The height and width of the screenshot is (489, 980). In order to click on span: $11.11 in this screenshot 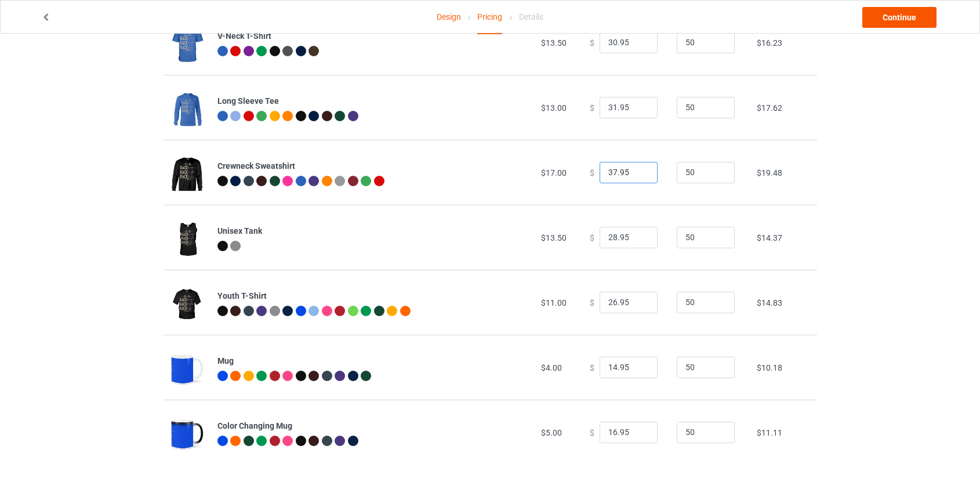, I will do `click(770, 433)`.